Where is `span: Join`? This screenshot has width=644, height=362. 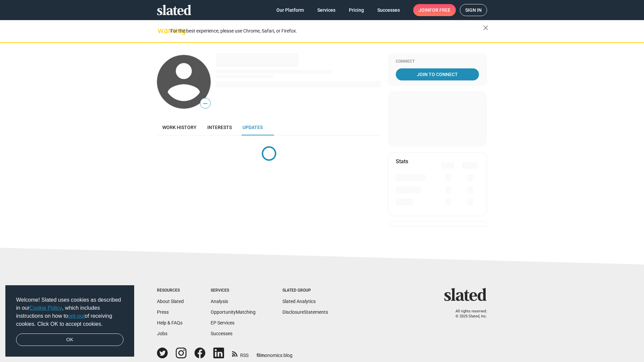 span: Join is located at coordinates (435, 10).